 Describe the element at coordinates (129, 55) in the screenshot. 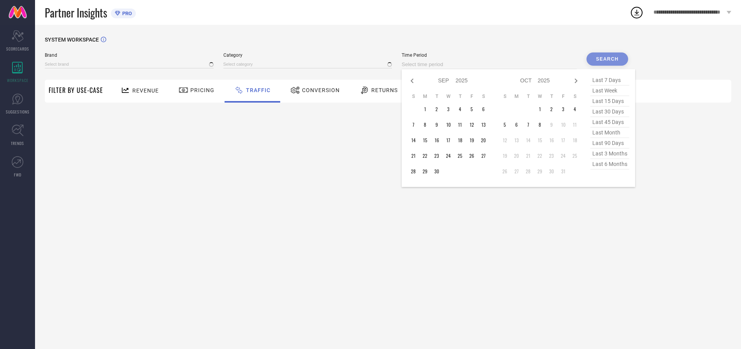

I see `span: Brand` at that location.